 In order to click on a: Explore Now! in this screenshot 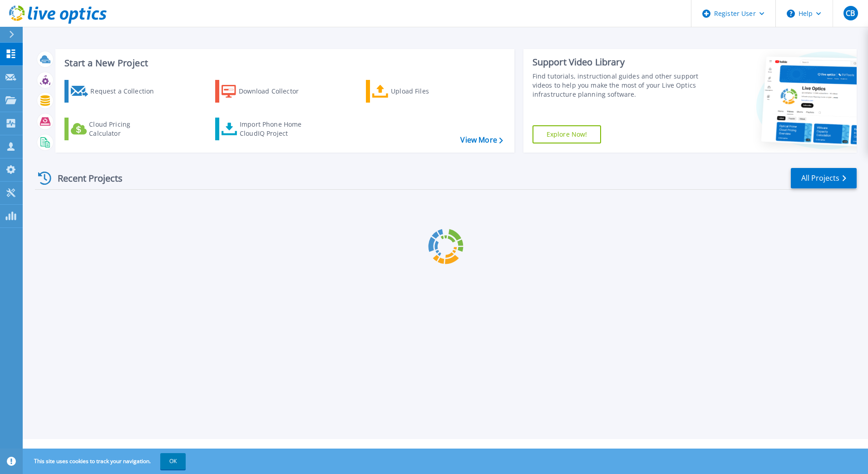, I will do `click(567, 134)`.